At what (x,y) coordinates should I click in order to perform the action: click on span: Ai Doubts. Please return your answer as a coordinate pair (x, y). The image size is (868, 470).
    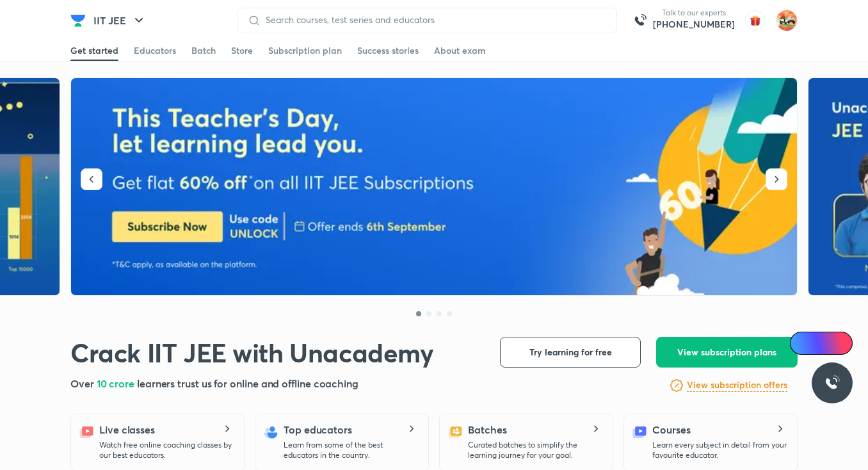
    Looking at the image, I should click on (828, 343).